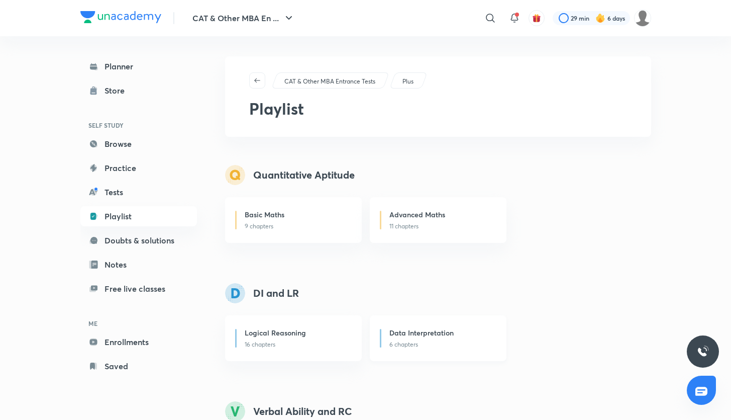 This screenshot has height=420, width=731. Describe the element at coordinates (275, 332) in the screenshot. I see `h6: Logical Reasoning` at that location.